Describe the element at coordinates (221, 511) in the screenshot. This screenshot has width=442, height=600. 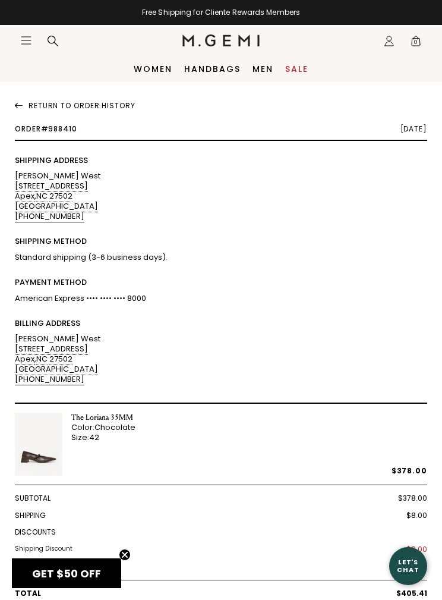
I see `div: Shipping` at that location.